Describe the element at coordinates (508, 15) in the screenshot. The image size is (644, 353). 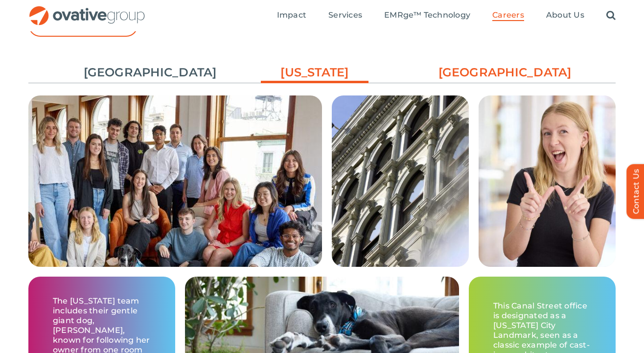
I see `span: Careers` at that location.